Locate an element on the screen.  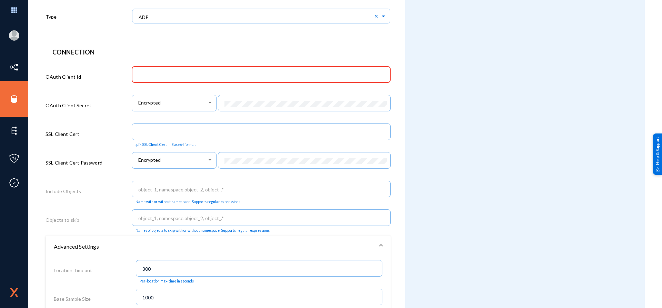
label: Base Sample Size is located at coordinates (72, 299).